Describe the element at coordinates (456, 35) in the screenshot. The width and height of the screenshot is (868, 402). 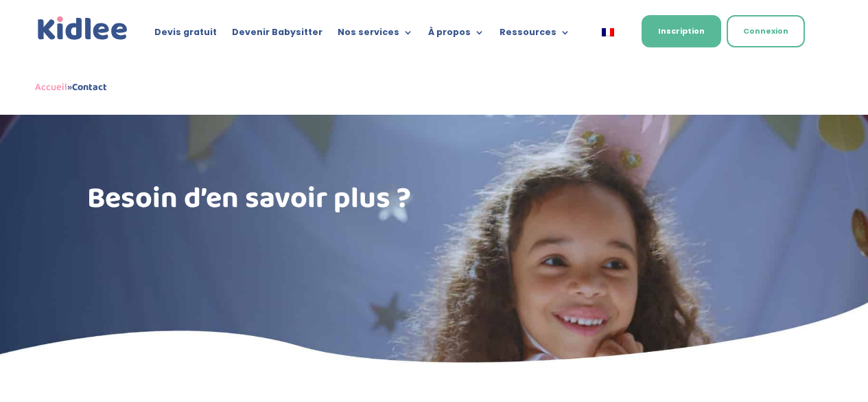
I see `a: À propos` at that location.